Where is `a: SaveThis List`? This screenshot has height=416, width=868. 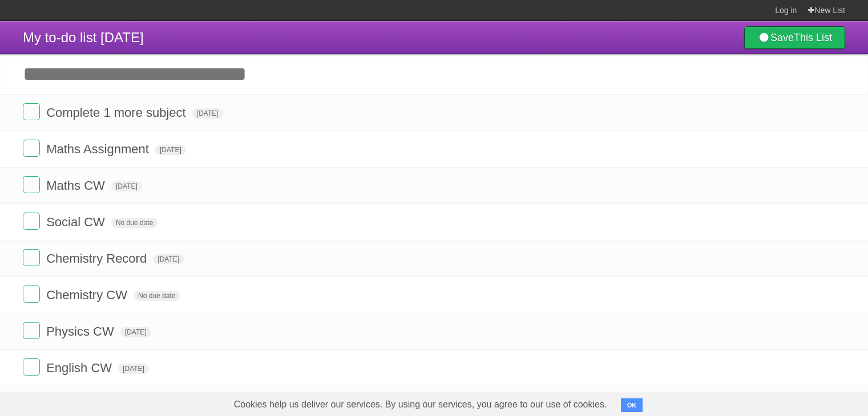
a: SaveThis List is located at coordinates (794, 38).